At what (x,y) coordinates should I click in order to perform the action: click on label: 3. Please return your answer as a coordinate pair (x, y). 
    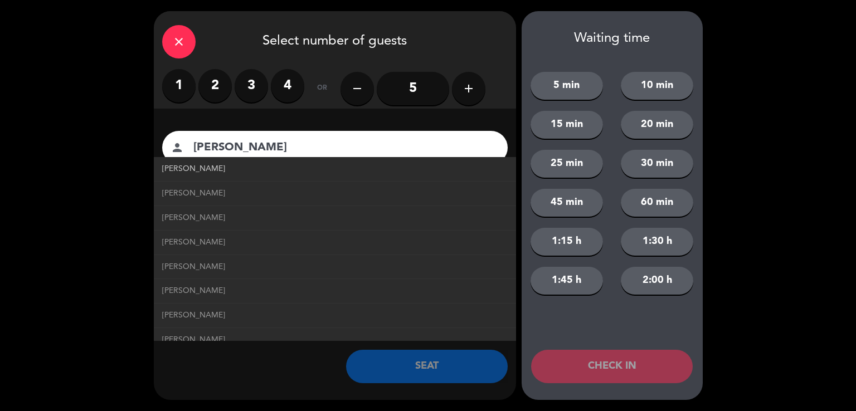
    Looking at the image, I should click on (251, 86).